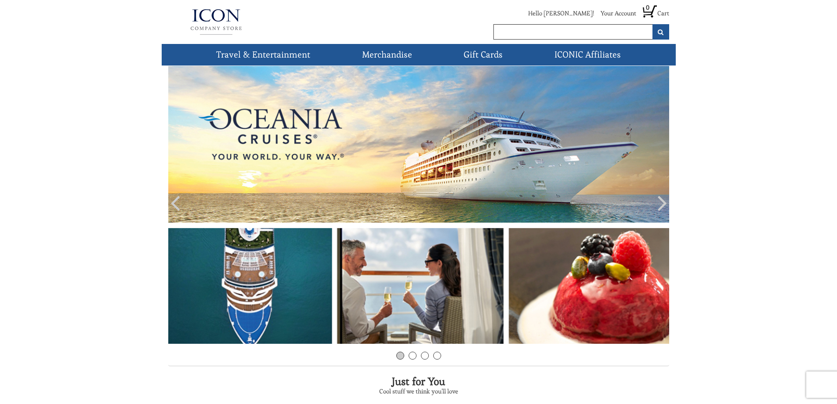 The width and height of the screenshot is (837, 404). What do you see at coordinates (387, 54) in the screenshot?
I see `a: Merchandise` at bounding box center [387, 54].